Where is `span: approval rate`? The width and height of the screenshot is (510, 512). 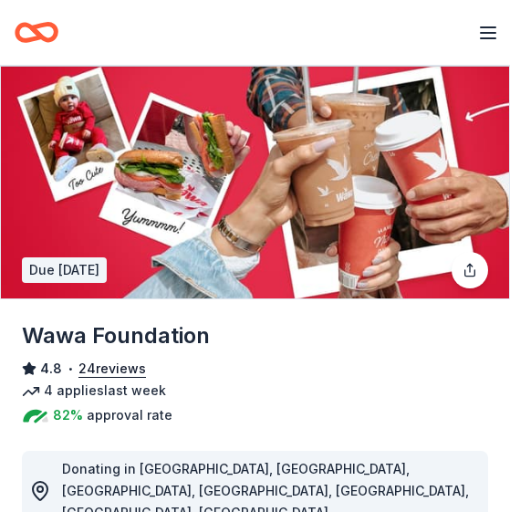
span: approval rate is located at coordinates (130, 415).